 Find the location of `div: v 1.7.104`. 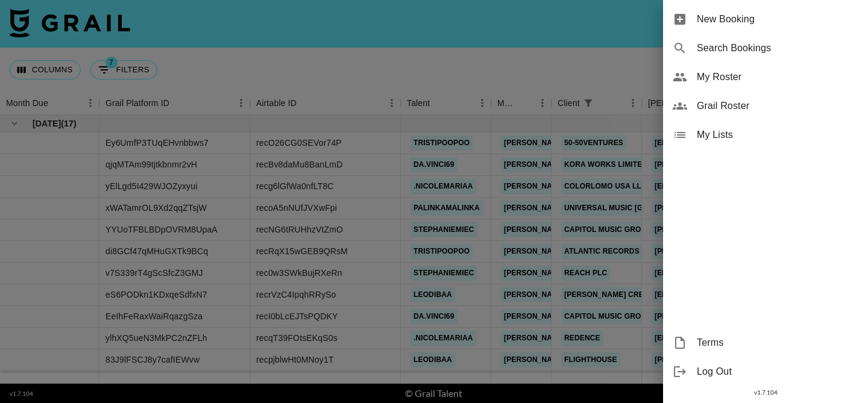

div: v 1.7.104 is located at coordinates (766, 392).